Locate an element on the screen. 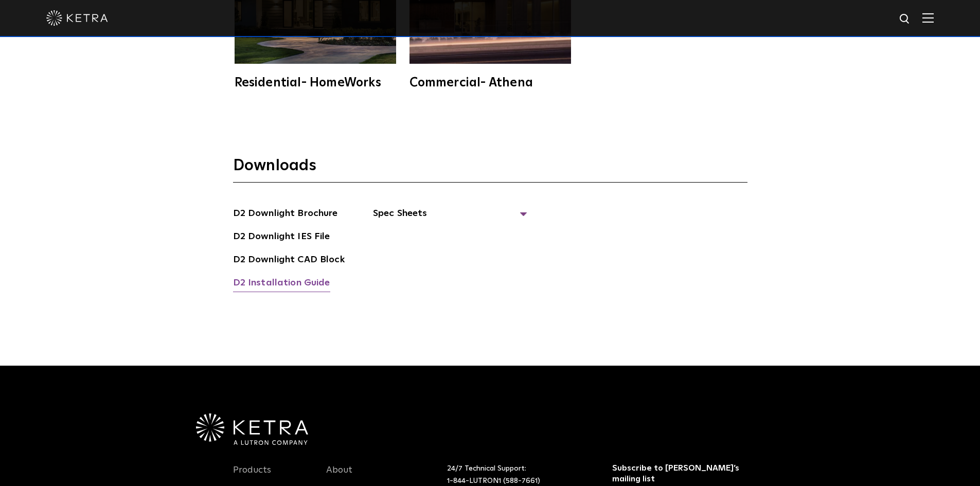 This screenshot has width=980, height=486. a: 1-844-LUTRON1 (588-7661) is located at coordinates (493, 481).